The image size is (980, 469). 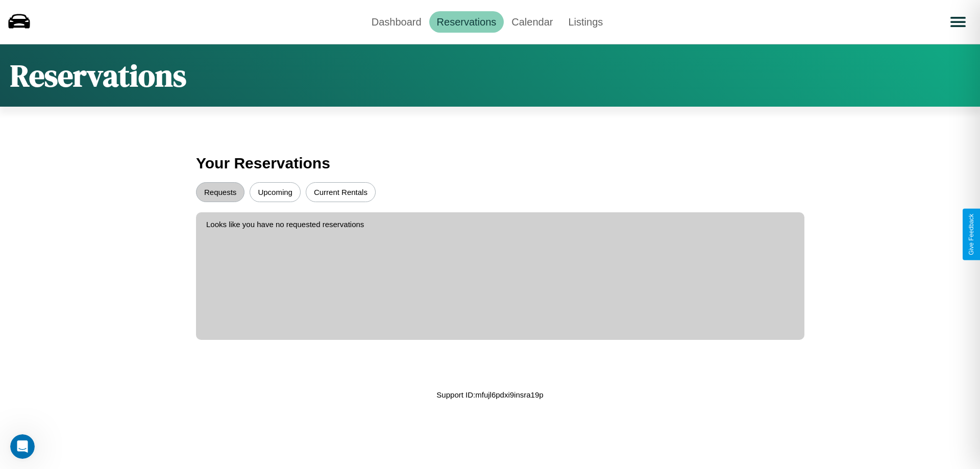 I want to click on a: Calendar, so click(x=532, y=22).